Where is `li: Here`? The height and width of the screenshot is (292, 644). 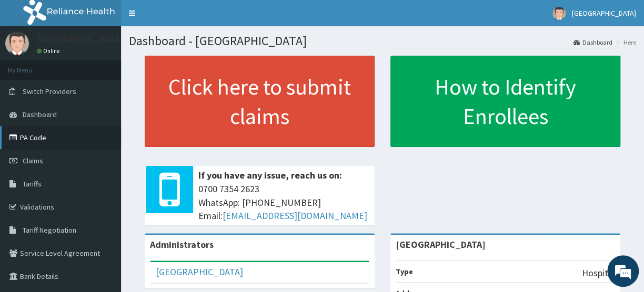 li: Here is located at coordinates (625, 42).